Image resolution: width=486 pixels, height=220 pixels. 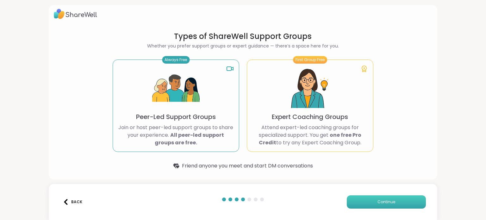 I want to click on h1: Types of ShareWell Support Groups, so click(x=243, y=36).